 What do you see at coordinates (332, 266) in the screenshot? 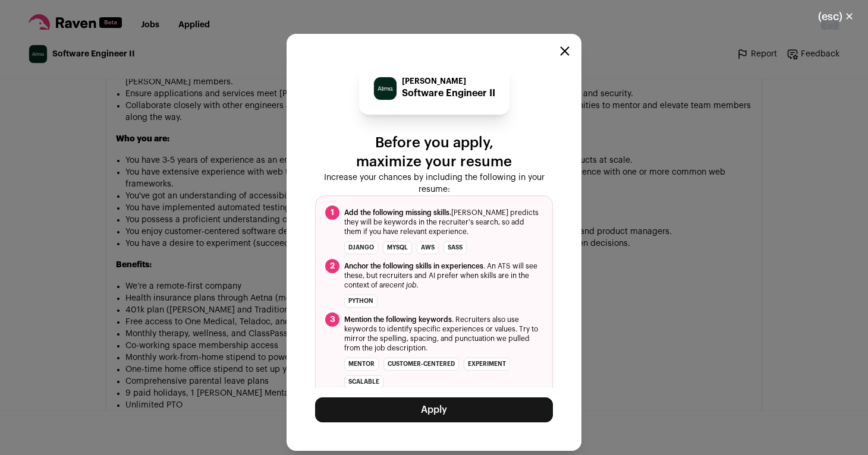
I see `span: 2` at bounding box center [332, 266].